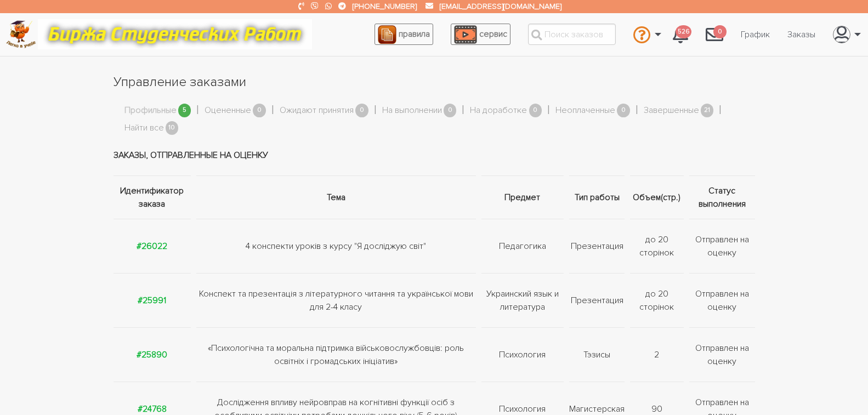  I want to click on span: 21, so click(707, 110).